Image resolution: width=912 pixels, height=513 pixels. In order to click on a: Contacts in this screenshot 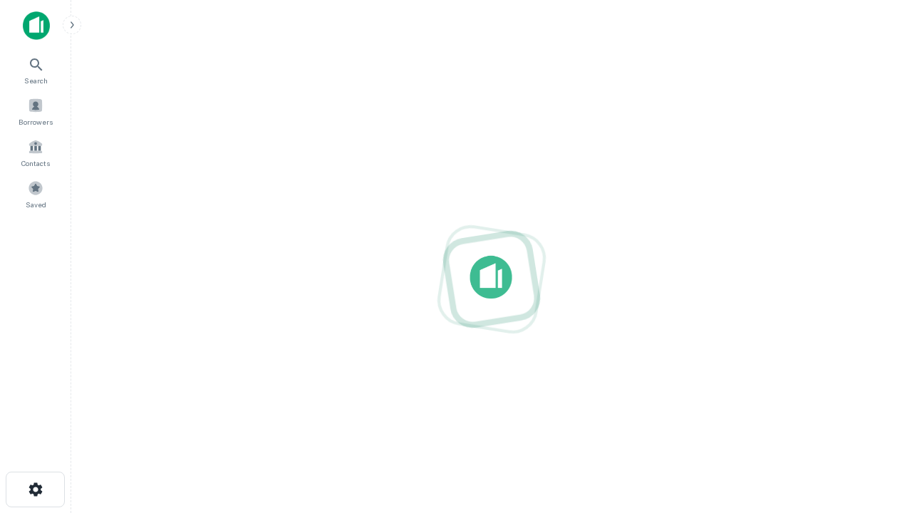, I will do `click(36, 152)`.